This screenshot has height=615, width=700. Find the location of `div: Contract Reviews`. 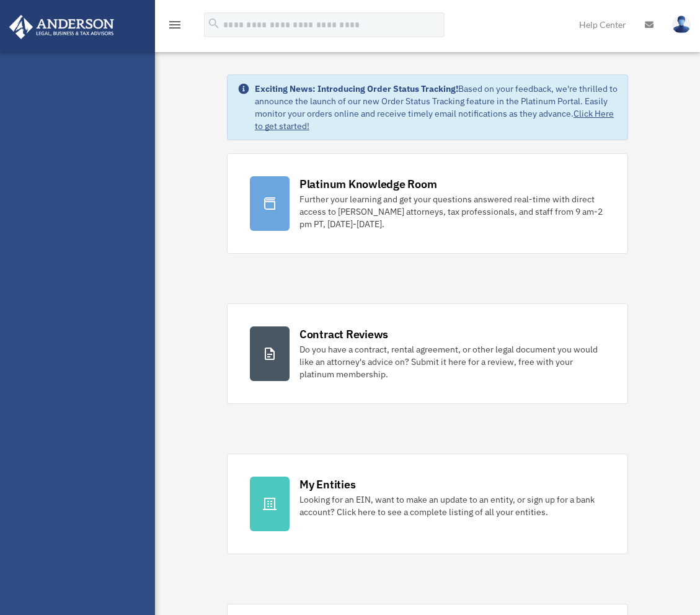

div: Contract Reviews is located at coordinates (343, 333).